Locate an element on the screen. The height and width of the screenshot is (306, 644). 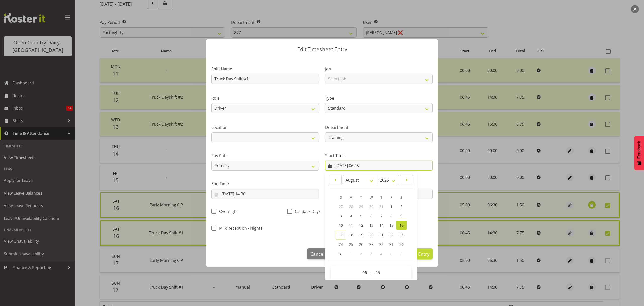
a: 31 is located at coordinates (341, 253).